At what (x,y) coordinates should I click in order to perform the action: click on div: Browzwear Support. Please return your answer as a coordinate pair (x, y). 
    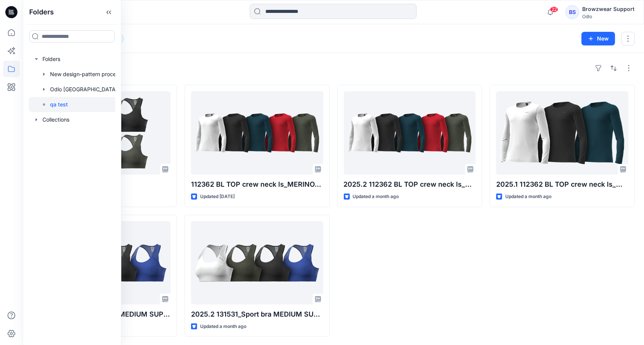
    Looking at the image, I should click on (609, 9).